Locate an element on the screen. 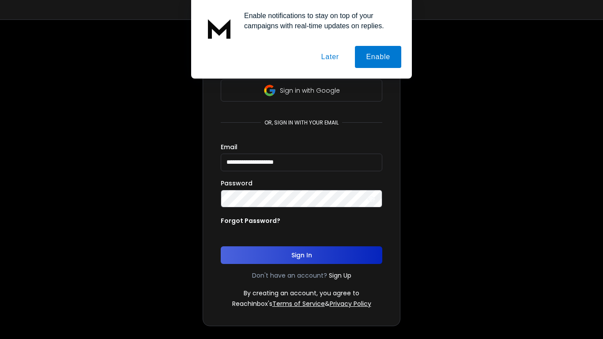 This screenshot has height=339, width=603. a: Privacy Policy is located at coordinates (350, 304).